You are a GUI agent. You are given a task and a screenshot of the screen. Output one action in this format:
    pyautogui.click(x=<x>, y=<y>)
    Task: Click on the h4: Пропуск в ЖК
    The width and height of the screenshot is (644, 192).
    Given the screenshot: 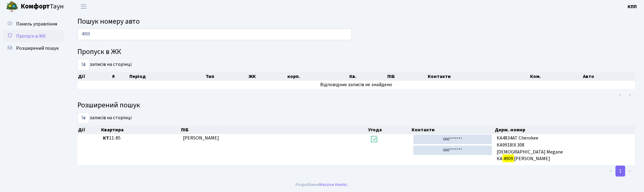 What is the action you would take?
    pyautogui.click(x=357, y=52)
    